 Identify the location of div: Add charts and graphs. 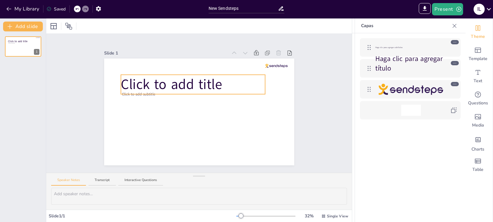
(478, 143).